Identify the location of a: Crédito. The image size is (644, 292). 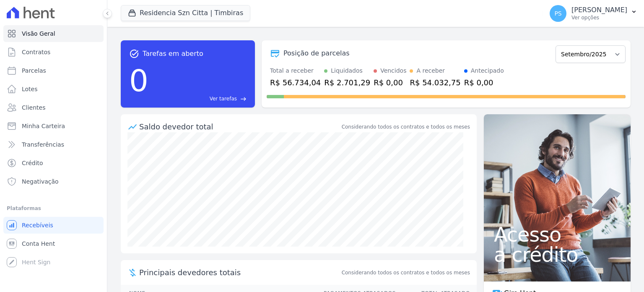
(53, 163).